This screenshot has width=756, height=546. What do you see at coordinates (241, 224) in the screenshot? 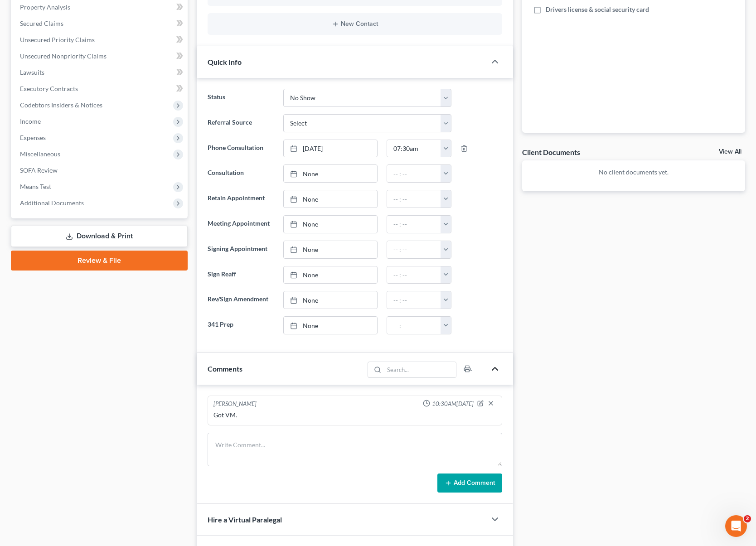
I see `label: Meeting Appointment` at bounding box center [241, 224].